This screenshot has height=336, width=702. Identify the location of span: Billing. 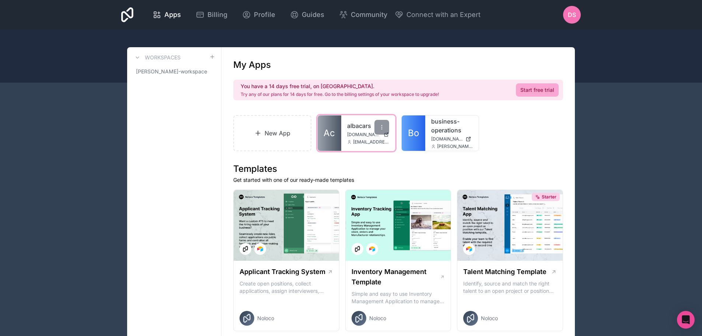
(217, 15).